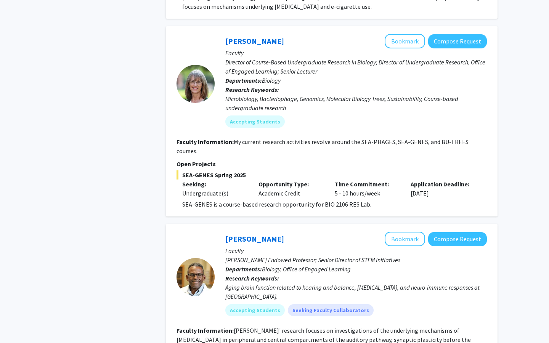 This screenshot has height=343, width=549. I want to click on p: SEA-GENES is a course-based research opportunity for BIO 2106 RES Lab., so click(334, 204).